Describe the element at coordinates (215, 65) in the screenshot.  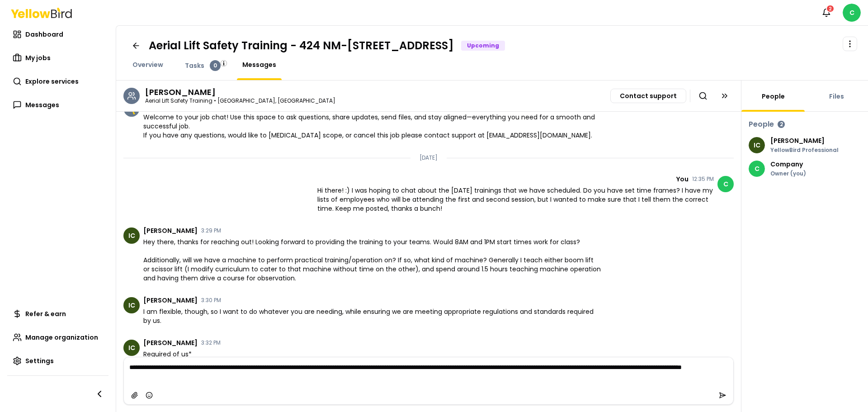
I see `div: 0` at that location.